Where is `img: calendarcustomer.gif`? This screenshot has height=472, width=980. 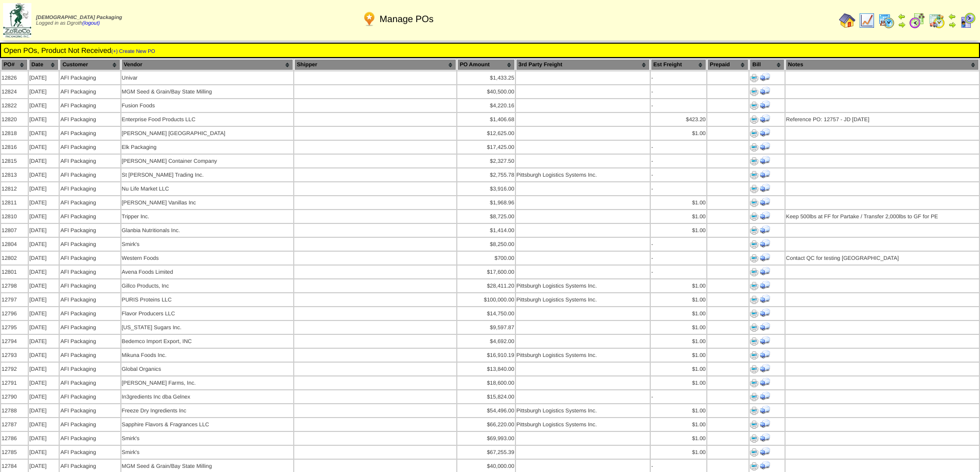 img: calendarcustomer.gif is located at coordinates (967, 20).